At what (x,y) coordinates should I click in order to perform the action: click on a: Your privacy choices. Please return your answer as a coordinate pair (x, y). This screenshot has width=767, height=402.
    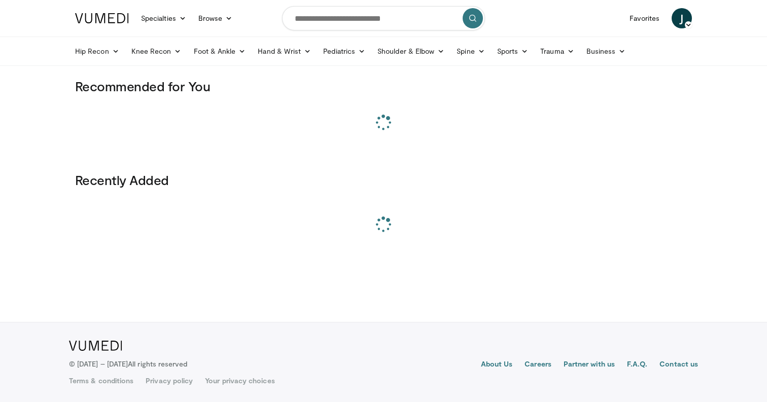
    Looking at the image, I should click on (239, 381).